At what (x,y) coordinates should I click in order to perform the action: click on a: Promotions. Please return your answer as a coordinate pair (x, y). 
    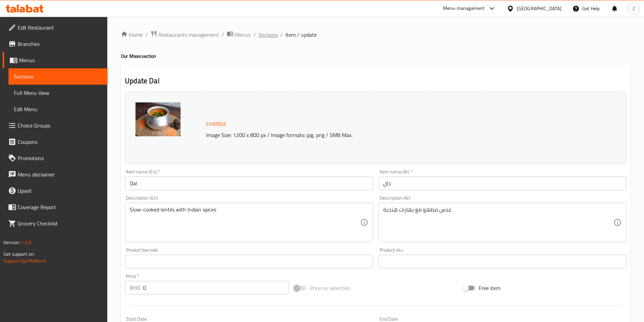
    Looking at the image, I should click on (55, 158).